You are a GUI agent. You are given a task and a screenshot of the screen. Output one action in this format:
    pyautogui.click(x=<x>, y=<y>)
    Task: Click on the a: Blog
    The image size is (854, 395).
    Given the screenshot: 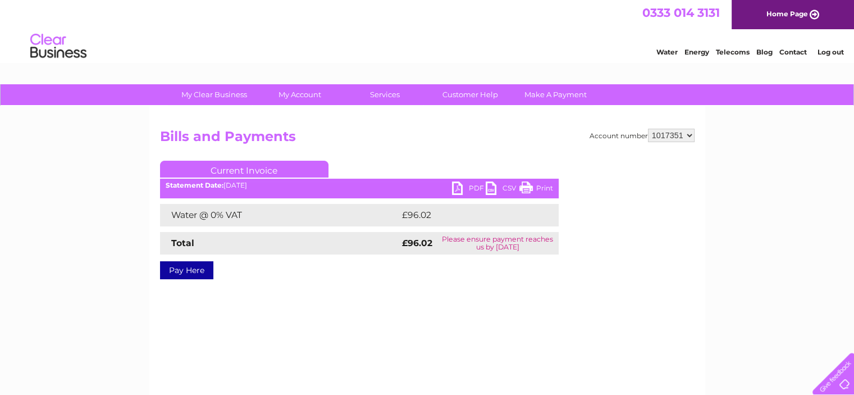 What is the action you would take?
    pyautogui.click(x=764, y=52)
    